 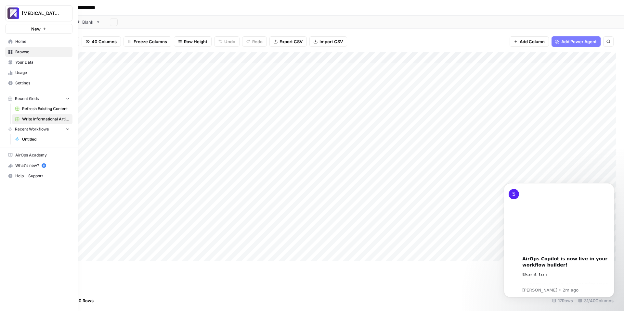 I want to click on span: Freeze Columns, so click(x=150, y=42).